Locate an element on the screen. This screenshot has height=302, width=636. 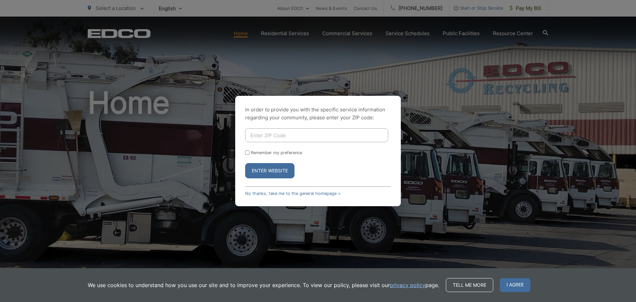
a: Tell me more is located at coordinates (469, 285).